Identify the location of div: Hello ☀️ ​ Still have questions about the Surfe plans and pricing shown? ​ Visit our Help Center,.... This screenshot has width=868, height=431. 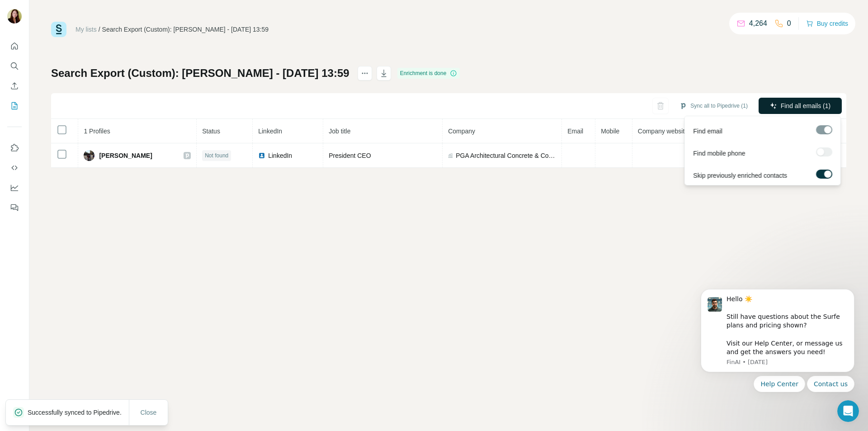
(100, 67).